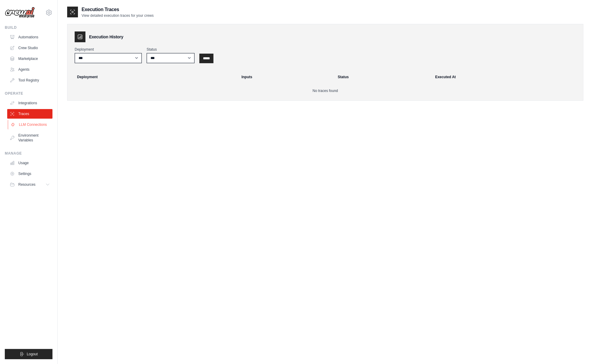 The width and height of the screenshot is (593, 364). What do you see at coordinates (29, 93) in the screenshot?
I see `div: Operate` at bounding box center [29, 93].